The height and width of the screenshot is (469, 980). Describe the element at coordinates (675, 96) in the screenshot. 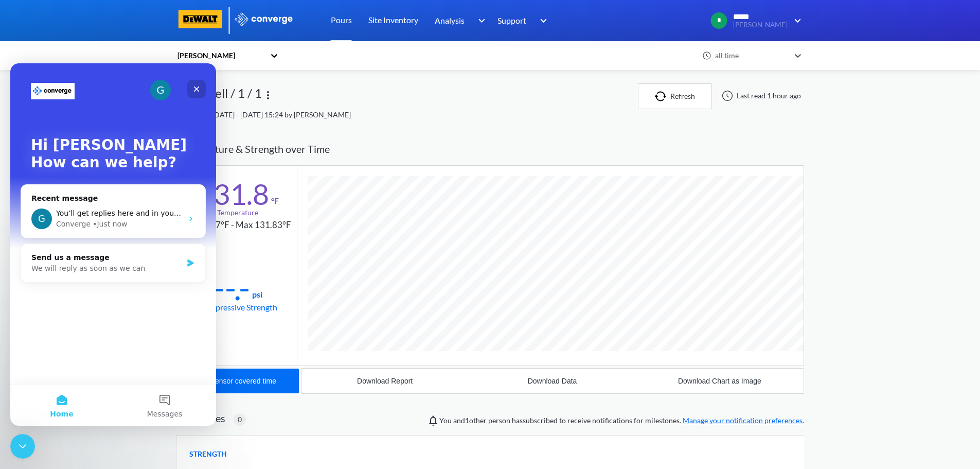

I see `button: Refresh` at that location.